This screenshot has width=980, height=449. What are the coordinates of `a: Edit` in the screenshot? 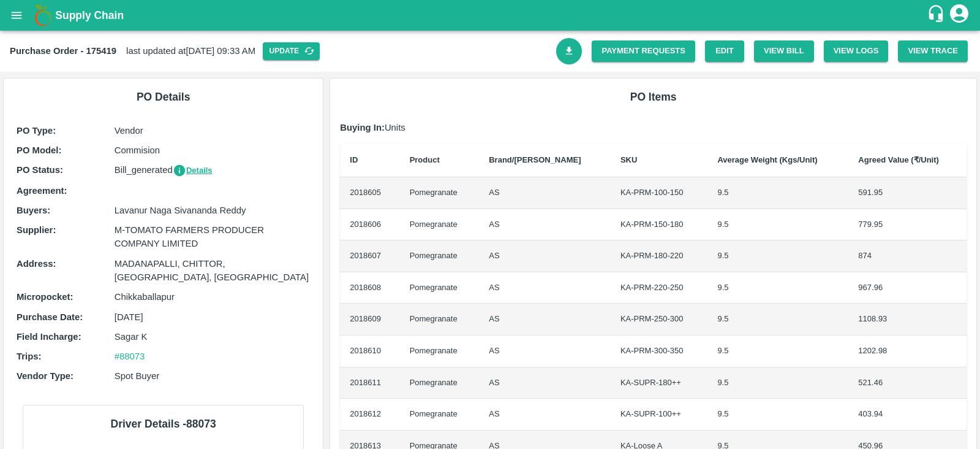 It's located at (724, 51).